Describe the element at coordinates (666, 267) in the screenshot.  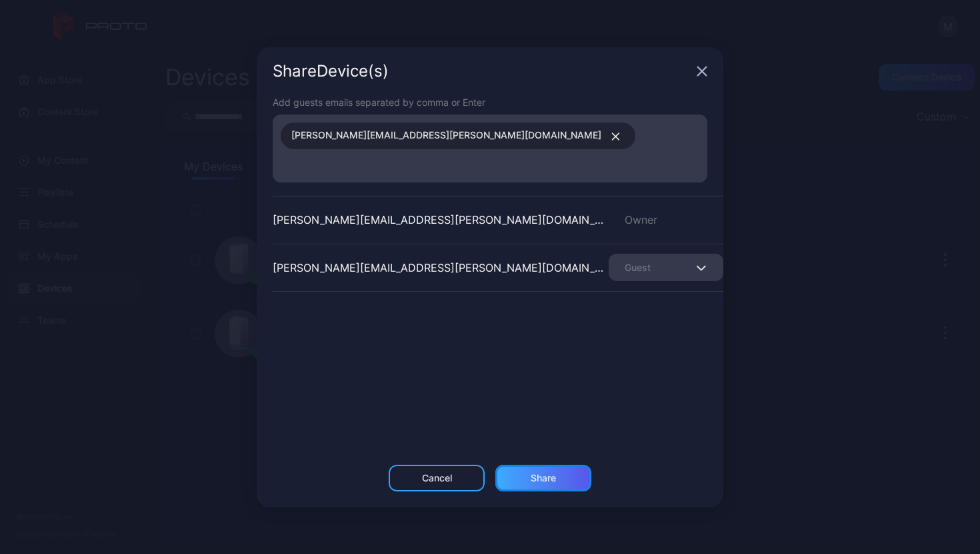
I see `div: Guest` at that location.